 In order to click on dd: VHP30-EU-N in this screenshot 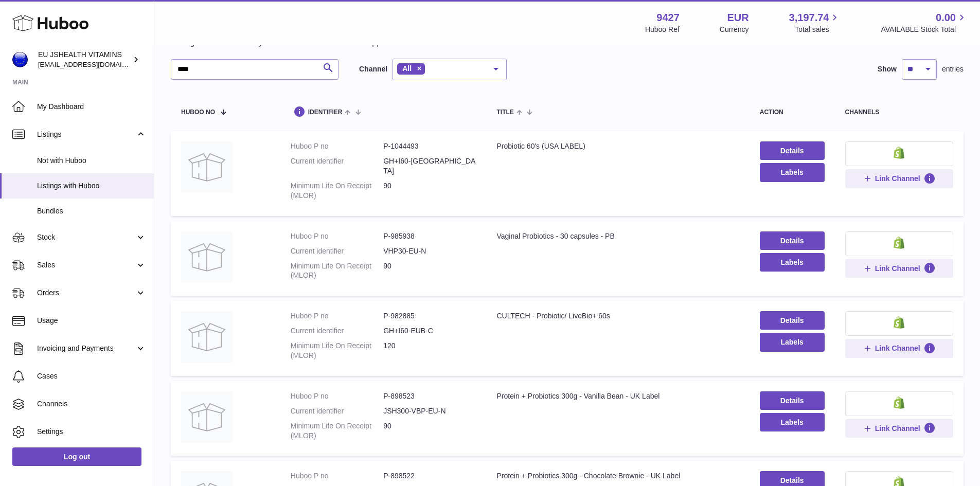, I will do `click(430, 251)`.